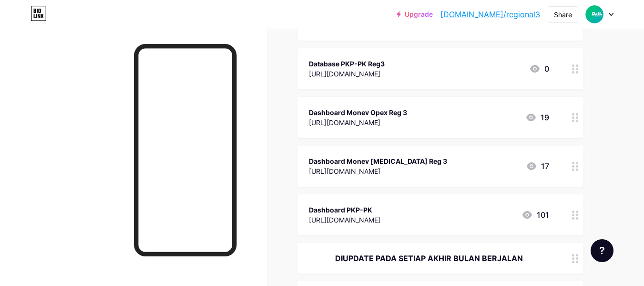 The width and height of the screenshot is (644, 286). I want to click on div: 0, so click(540, 68).